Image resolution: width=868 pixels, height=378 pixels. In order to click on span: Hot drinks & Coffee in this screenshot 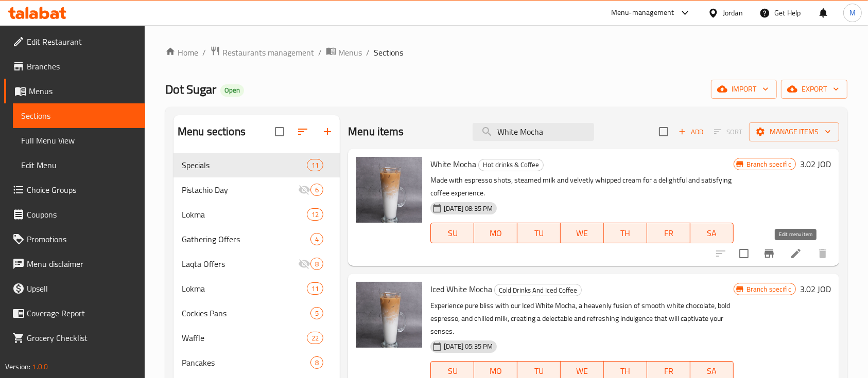, I will do `click(511, 165)`.